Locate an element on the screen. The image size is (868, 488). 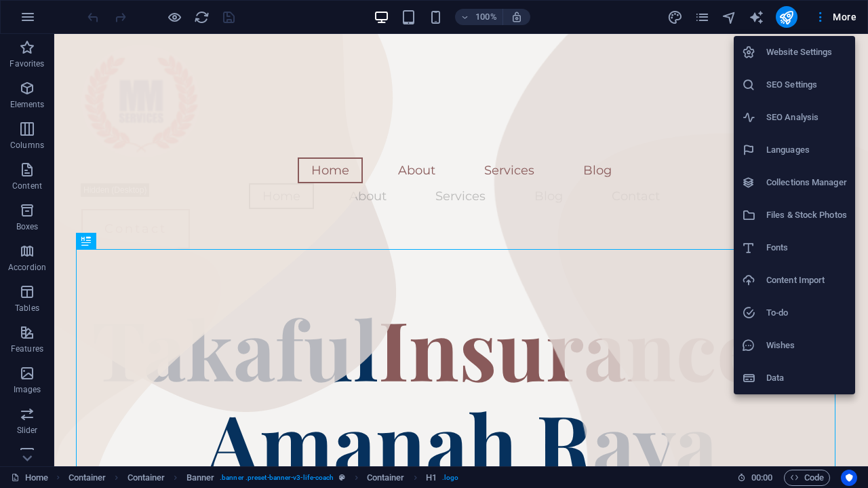
h6: Languages is located at coordinates (806, 150).